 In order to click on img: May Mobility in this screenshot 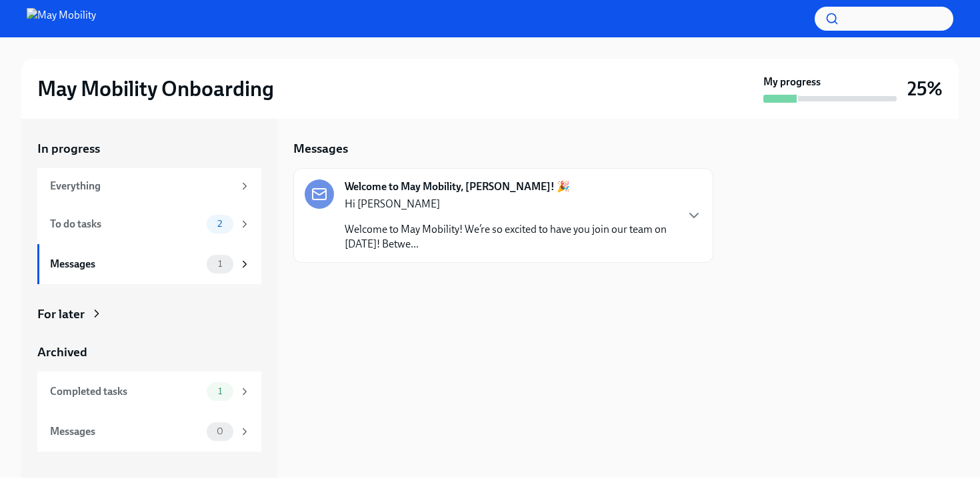, I will do `click(62, 19)`.